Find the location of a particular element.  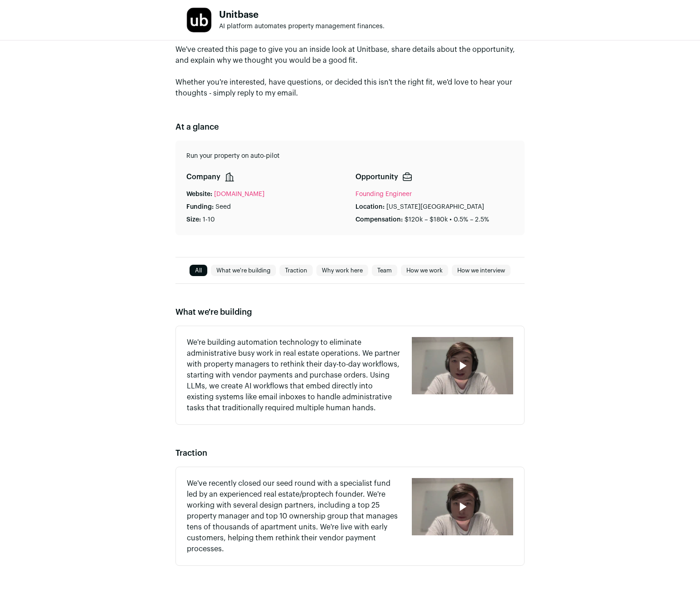

p: Company is located at coordinates (203, 177).